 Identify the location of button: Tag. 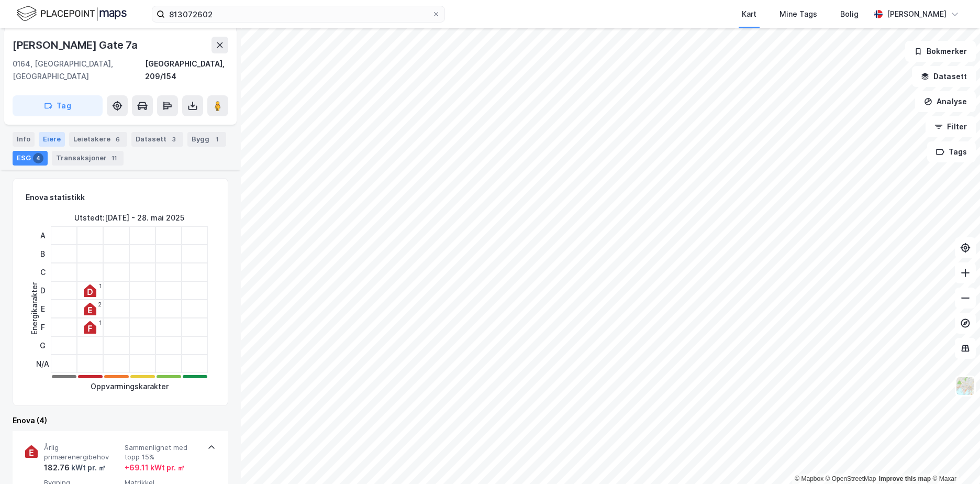
(58, 106).